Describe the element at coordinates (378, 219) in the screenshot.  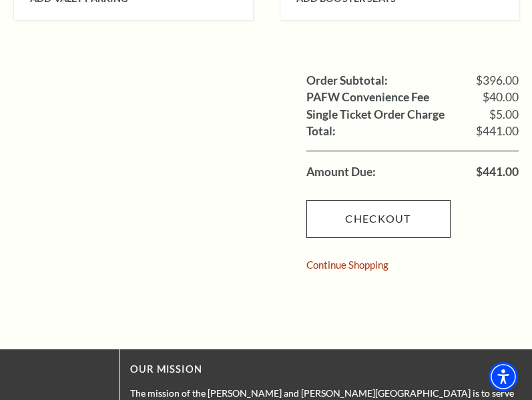
I see `a: Checkout` at that location.